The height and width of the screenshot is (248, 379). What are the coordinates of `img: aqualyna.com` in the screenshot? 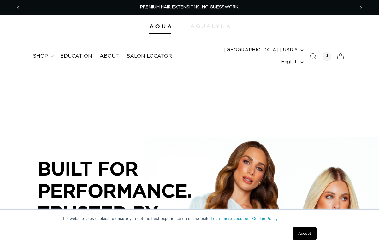 It's located at (210, 26).